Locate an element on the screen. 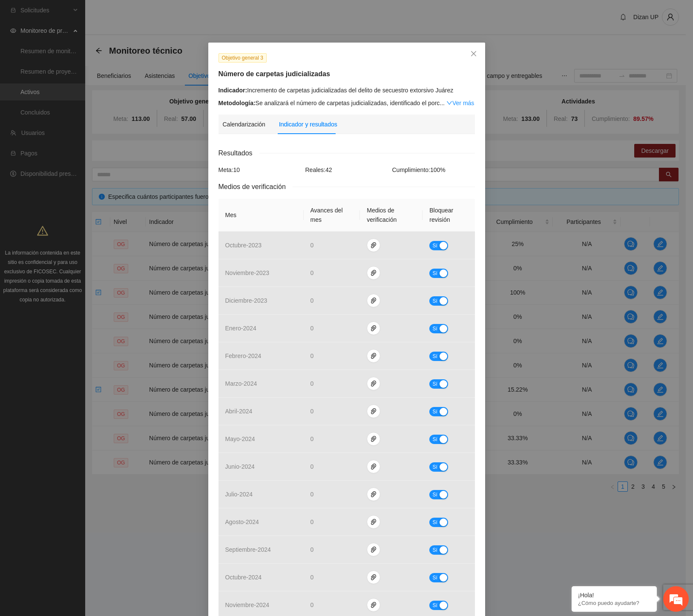 This screenshot has height=616, width=693. th: Avances del mes is located at coordinates (332, 215).